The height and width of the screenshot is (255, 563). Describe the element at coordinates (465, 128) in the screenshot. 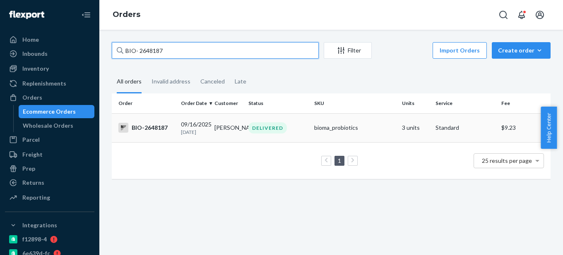

I see `p: Standard` at that location.